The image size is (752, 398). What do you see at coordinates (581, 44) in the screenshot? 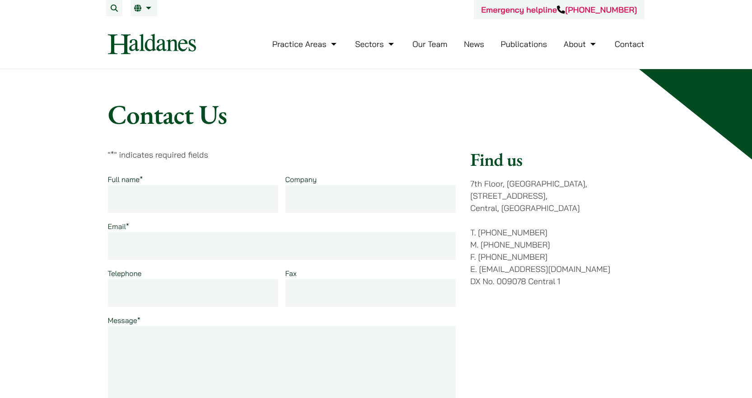
I see `a: About` at bounding box center [581, 44].